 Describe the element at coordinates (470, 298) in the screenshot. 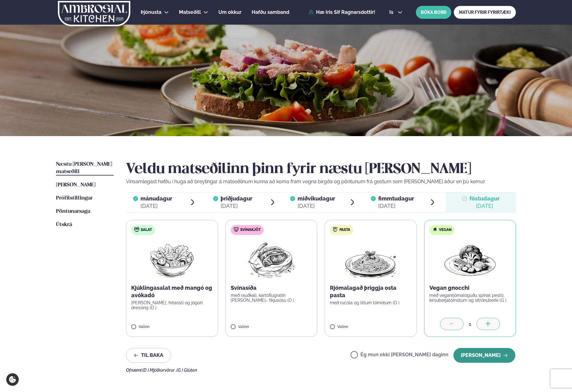

I see `p: með veganrjómalöguðu spínat pestó, kirsuberjatómötum og sítrónuberki (G )` at that location.